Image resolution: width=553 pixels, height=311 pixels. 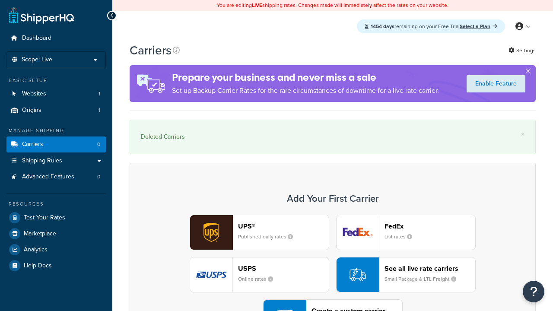 I want to click on div: Resources, so click(x=56, y=204).